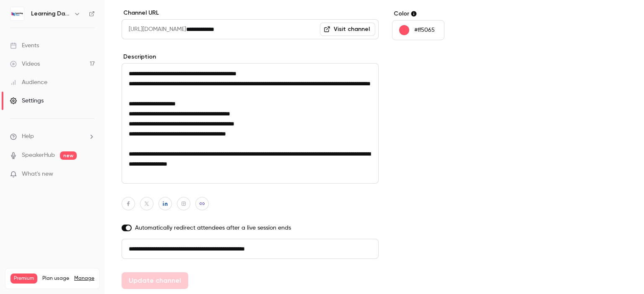 The height and width of the screenshot is (294, 644). What do you see at coordinates (85, 279) in the screenshot?
I see `a: Manage` at bounding box center [85, 279].